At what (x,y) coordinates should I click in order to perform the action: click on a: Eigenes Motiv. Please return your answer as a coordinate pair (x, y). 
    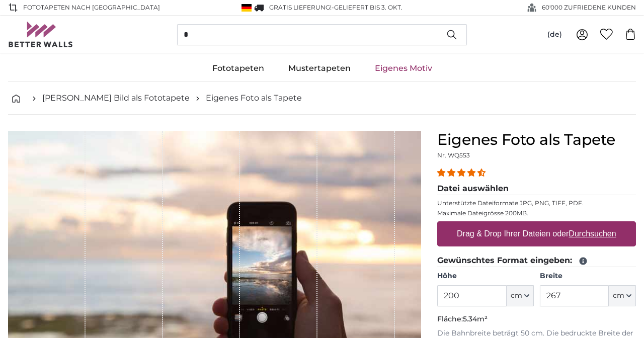
    Looking at the image, I should click on (404, 69).